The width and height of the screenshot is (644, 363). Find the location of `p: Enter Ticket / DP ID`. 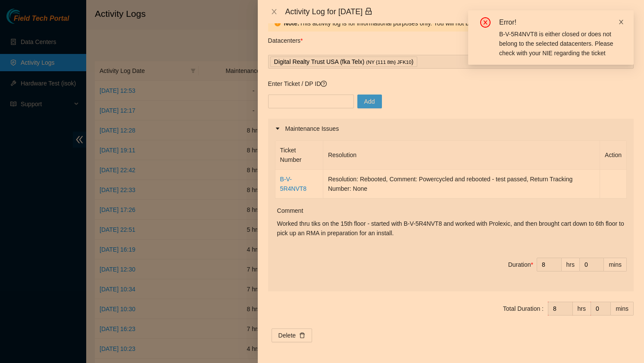

p: Enter Ticket / DP ID is located at coordinates (451, 84).